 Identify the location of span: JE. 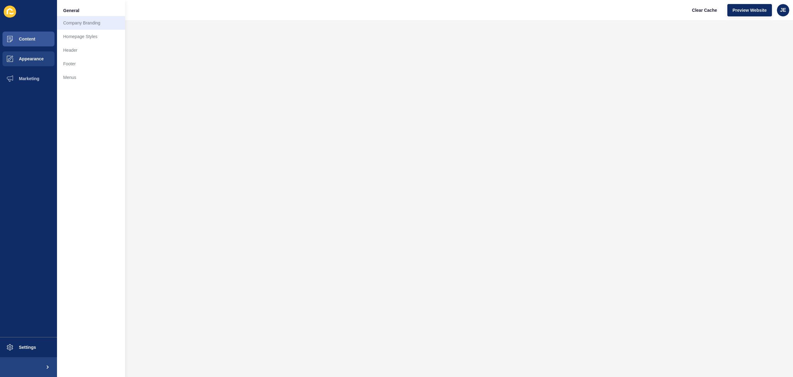
(783, 10).